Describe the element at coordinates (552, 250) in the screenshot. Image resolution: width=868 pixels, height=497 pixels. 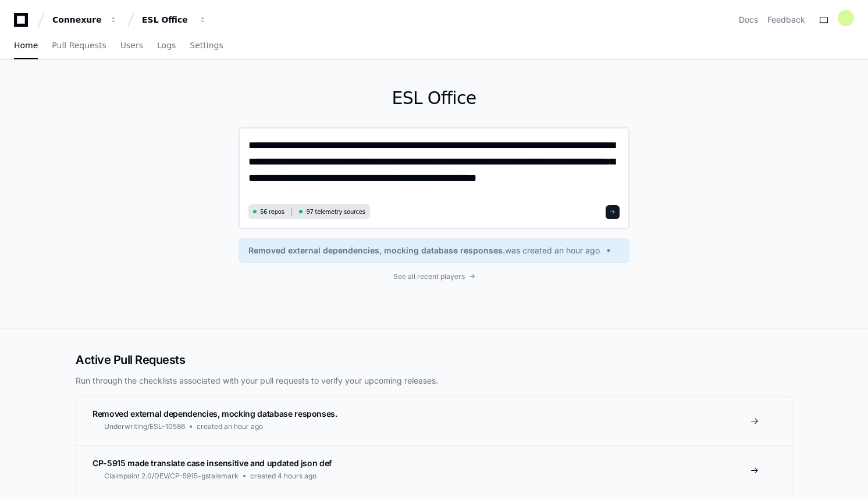
I see `span: was created an hour ago` at that location.